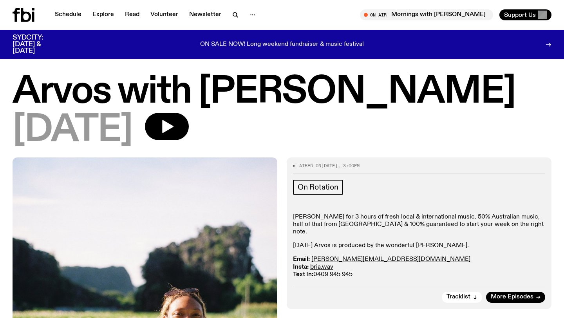 The width and height of the screenshot is (564, 318). Describe the element at coordinates (516, 297) in the screenshot. I see `a: More Episodes` at that location.